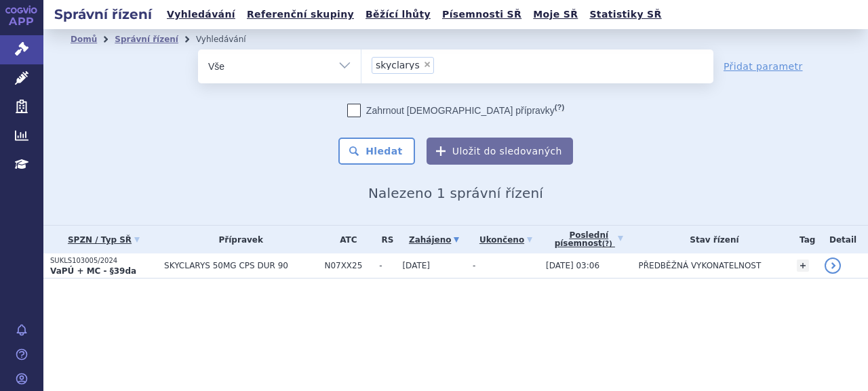  Describe the element at coordinates (241, 266) in the screenshot. I see `span: SKYCLARYS 50MG CPS DUR 90` at that location.